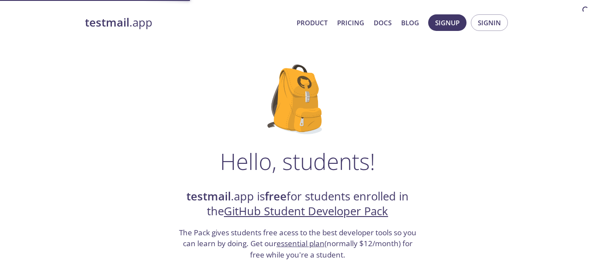  Describe the element at coordinates (297, 204) in the screenshot. I see `h2: .app is for students enrolled in the` at that location.